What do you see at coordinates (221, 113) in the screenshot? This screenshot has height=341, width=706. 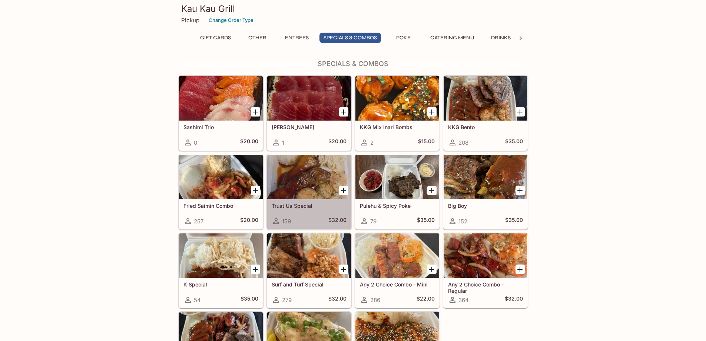 I see `a: Sashimi Trio0$20.00` at bounding box center [221, 113].